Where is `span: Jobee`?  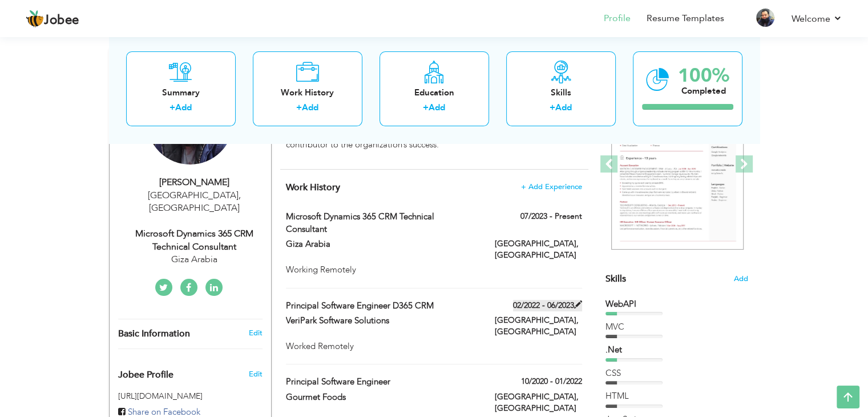 span: Jobee is located at coordinates (61, 21).